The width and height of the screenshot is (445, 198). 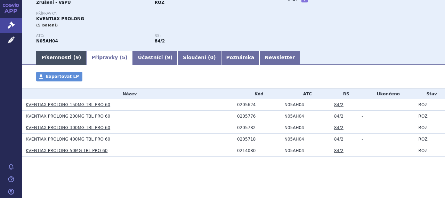 What do you see at coordinates (155, 58) in the screenshot?
I see `a: Účastníci (9)` at bounding box center [155, 58].